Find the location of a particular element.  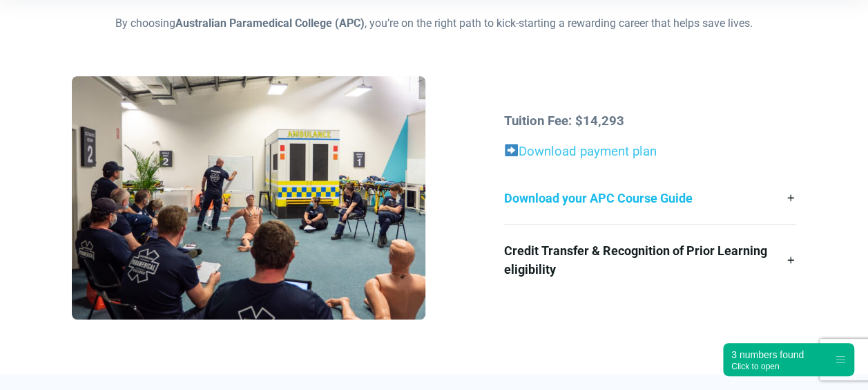

a: Download payment plan is located at coordinates (580, 151).